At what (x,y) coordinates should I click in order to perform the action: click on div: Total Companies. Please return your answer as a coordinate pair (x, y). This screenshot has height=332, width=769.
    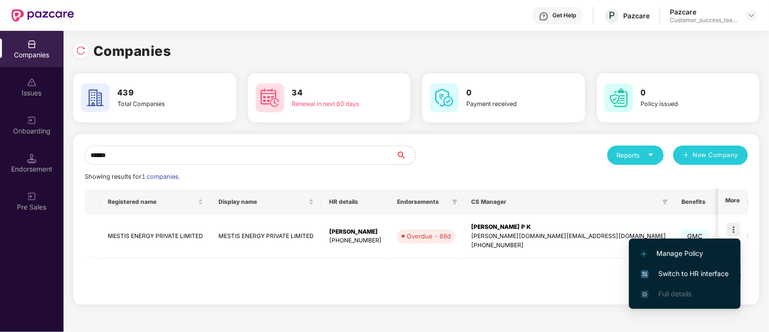
    Looking at the image, I should click on (159, 104).